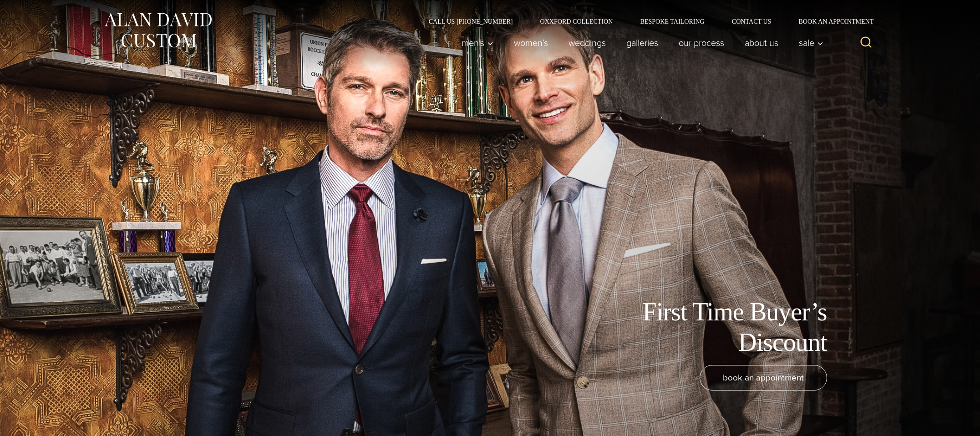 The height and width of the screenshot is (436, 980). Describe the element at coordinates (761, 43) in the screenshot. I see `a: About Us` at that location.